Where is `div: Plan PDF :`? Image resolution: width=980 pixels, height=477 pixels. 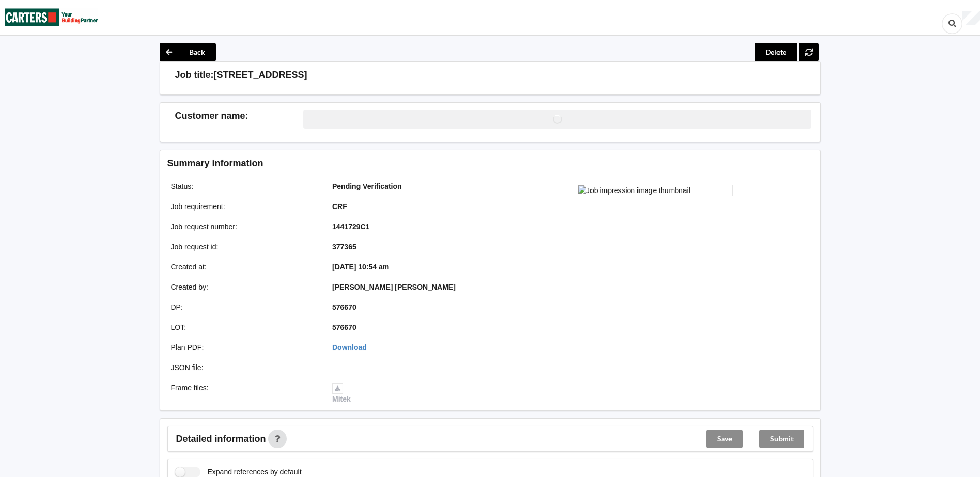 div: Plan PDF : is located at coordinates (245, 347).